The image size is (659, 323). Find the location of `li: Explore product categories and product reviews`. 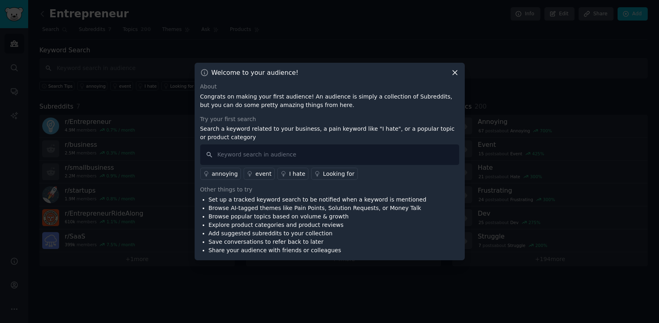

li: Explore product categories and product reviews is located at coordinates (318, 225).